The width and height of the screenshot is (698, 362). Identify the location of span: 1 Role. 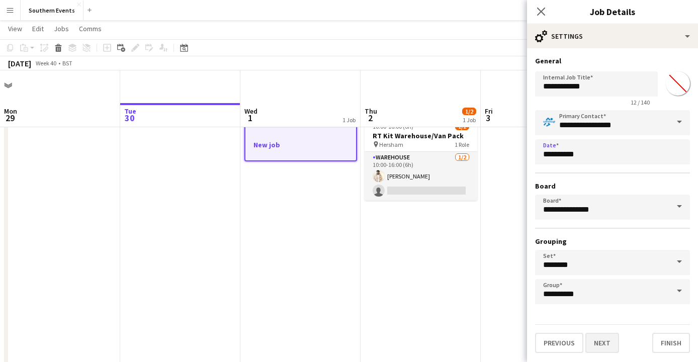
(462, 144).